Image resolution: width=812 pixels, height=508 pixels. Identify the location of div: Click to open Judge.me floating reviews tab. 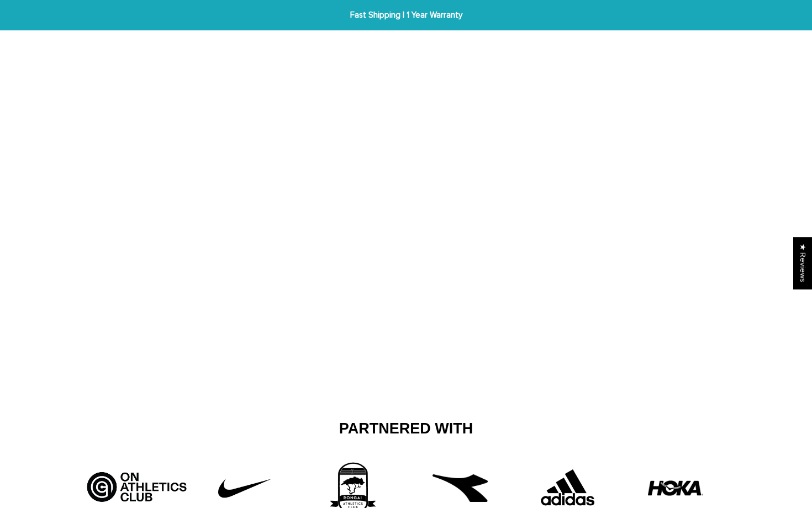
(802, 263).